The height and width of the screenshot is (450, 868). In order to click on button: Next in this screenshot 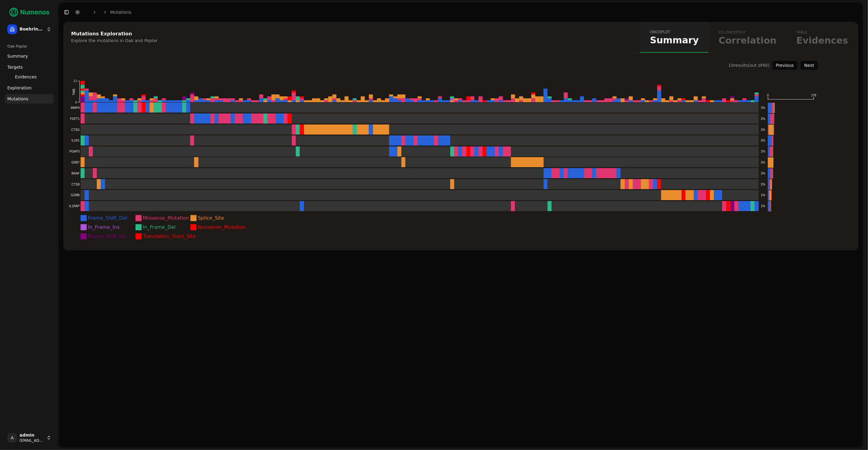, I will do `click(809, 65)`.